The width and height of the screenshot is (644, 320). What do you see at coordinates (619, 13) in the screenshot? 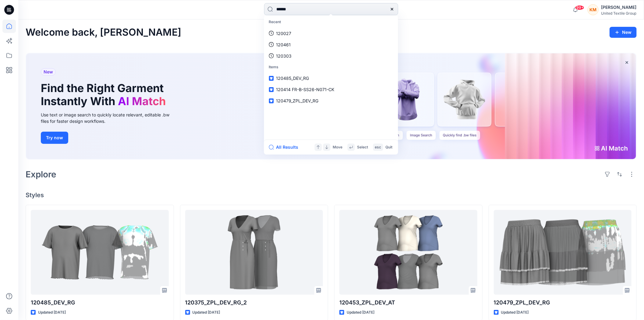
I see `div: United Textile Group` at bounding box center [619, 13].